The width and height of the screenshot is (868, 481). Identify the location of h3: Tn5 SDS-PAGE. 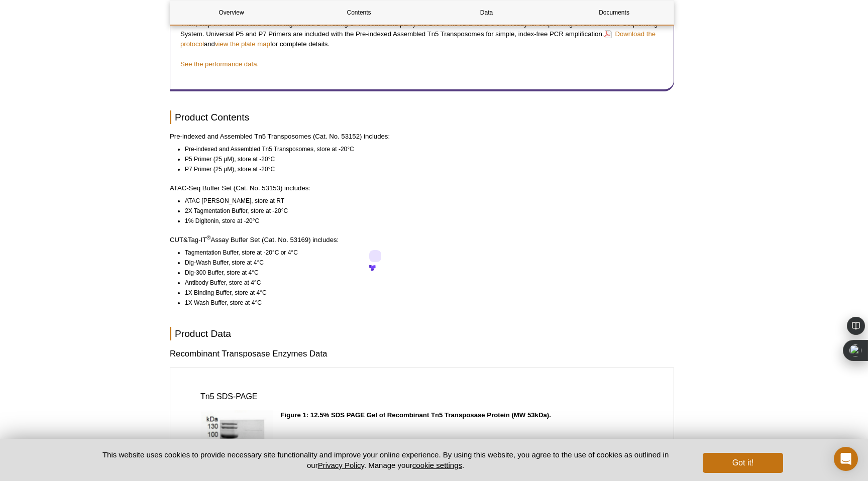
(422, 397).